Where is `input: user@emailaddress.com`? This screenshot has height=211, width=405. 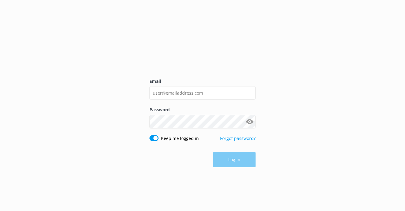
input: user@emailaddress.com is located at coordinates (202, 93).